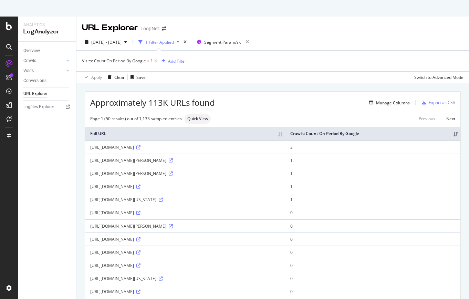 This screenshot has width=469, height=299. What do you see at coordinates (388, 103) in the screenshot?
I see `button: Manage Columns` at bounding box center [388, 103].